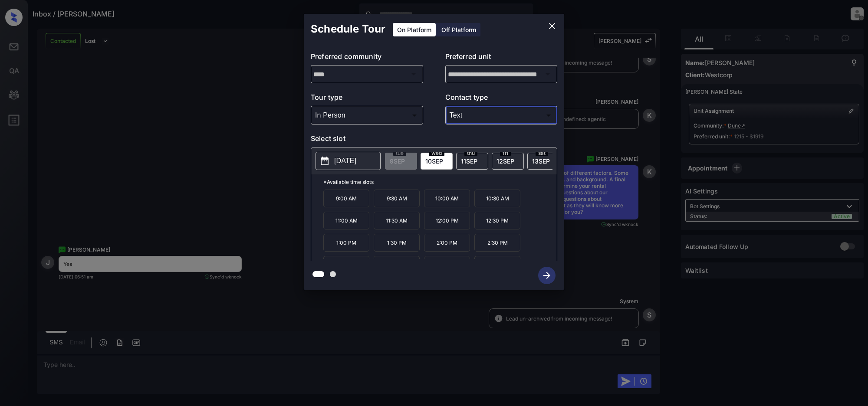 Image resolution: width=868 pixels, height=406 pixels. Describe the element at coordinates (436, 153) in the screenshot. I see `span: wed` at that location.